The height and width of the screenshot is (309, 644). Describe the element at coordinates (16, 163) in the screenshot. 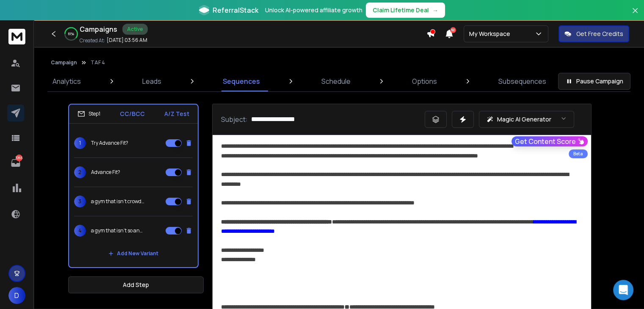

I see `a: 7265` at that location.